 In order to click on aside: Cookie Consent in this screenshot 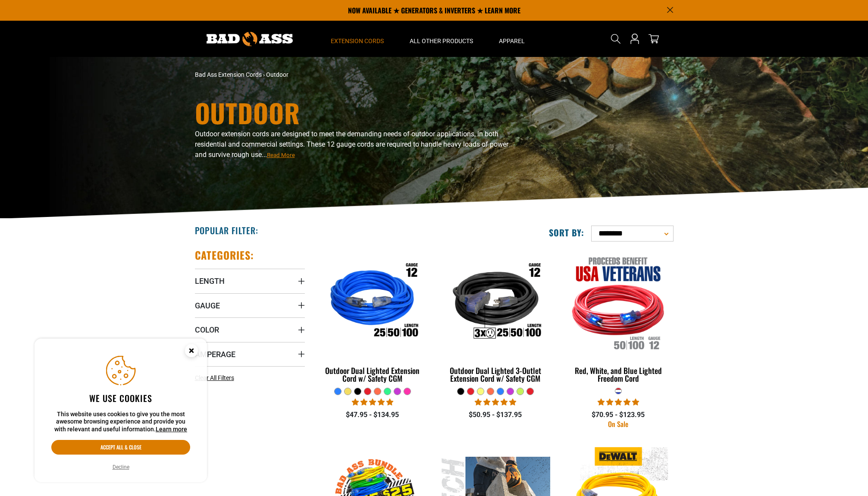, I will do `click(121, 411)`.